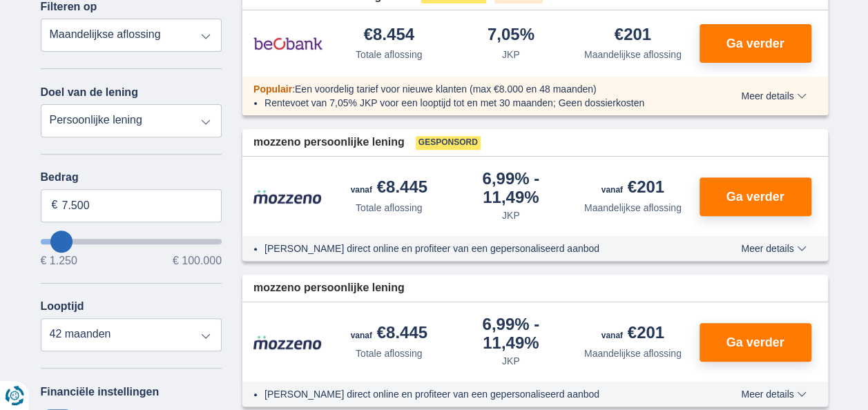 The width and height of the screenshot is (868, 410). I want to click on span: Populair, so click(273, 89).